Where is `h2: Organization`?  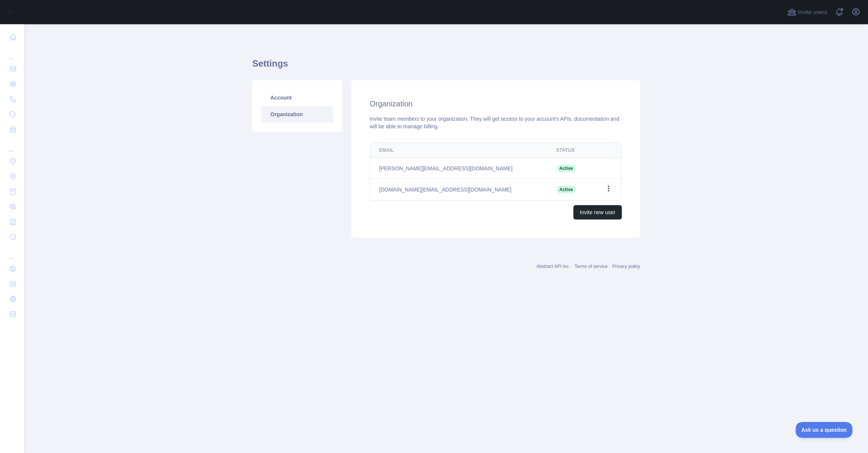
h2: Organization is located at coordinates (496, 104).